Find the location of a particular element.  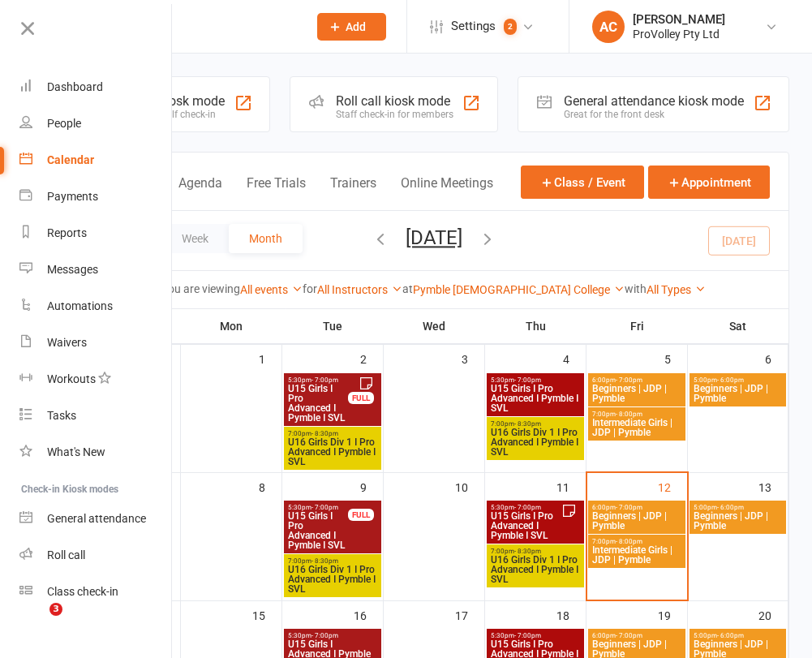

a: Messages is located at coordinates (96, 269).